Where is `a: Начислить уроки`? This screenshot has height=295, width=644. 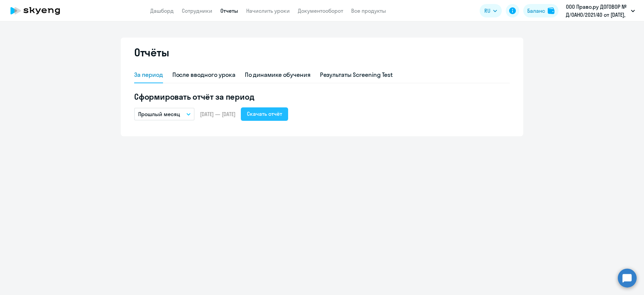
a: Начислить уроки is located at coordinates (268, 11).